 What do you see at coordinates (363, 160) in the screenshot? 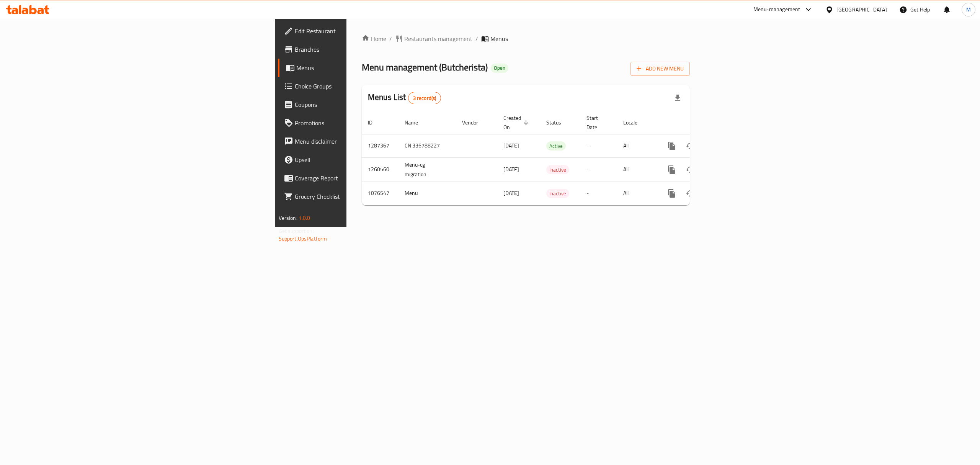
I see `span: Upsell` at bounding box center [363, 160].